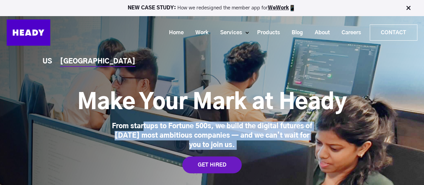 This screenshot has height=185, width=424. Describe the element at coordinates (292, 8) in the screenshot. I see `img: app emoji` at that location.